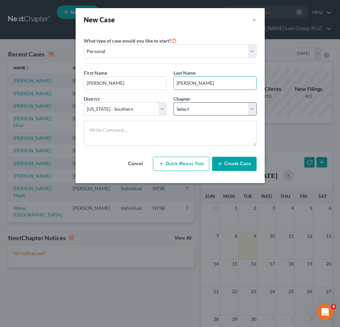 The height and width of the screenshot is (327, 340). Describe the element at coordinates (182, 99) in the screenshot. I see `span: Chapter` at that location.